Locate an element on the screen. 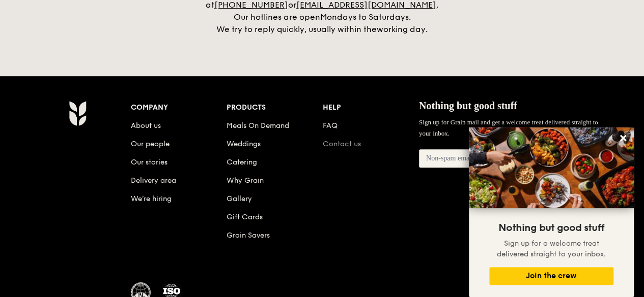 The height and width of the screenshot is (297, 644). a: Meals On Demand is located at coordinates (257, 125).